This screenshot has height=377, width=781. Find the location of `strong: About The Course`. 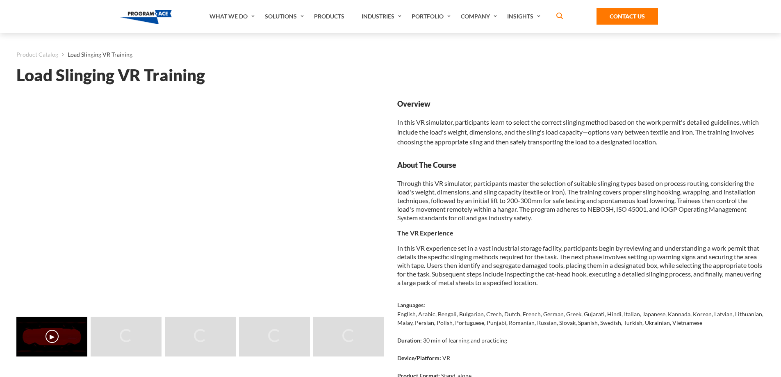

strong: About The Course is located at coordinates (581, 165).